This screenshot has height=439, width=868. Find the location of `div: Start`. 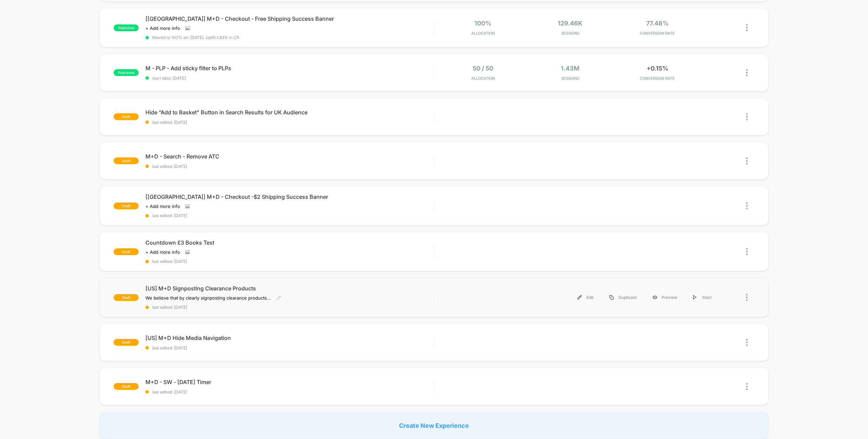

div: Start is located at coordinates (702, 297).